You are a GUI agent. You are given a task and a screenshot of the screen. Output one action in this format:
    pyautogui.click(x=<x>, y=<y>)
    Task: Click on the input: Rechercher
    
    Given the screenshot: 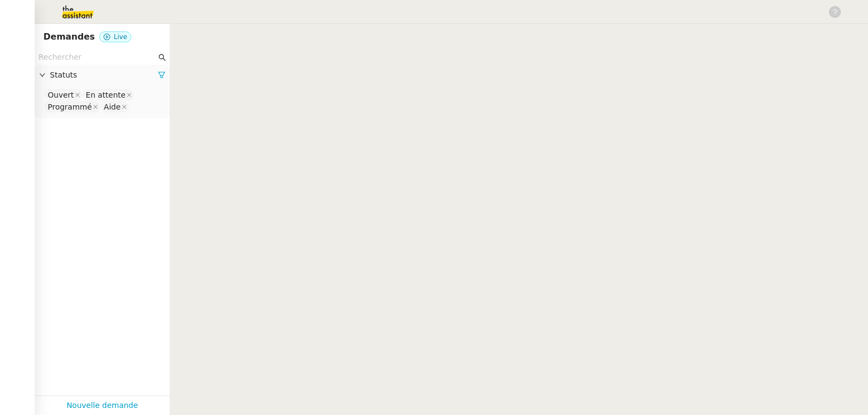 What is the action you would take?
    pyautogui.click(x=97, y=57)
    